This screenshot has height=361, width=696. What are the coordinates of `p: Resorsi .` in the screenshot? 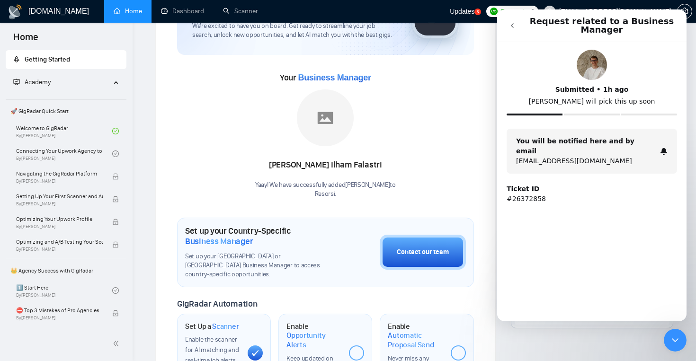 It's located at (325, 194).